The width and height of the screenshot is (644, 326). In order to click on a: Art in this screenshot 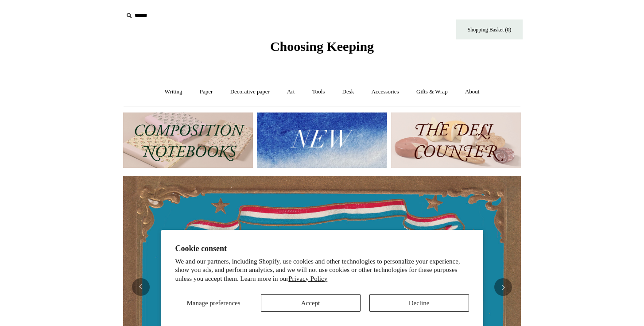, I will do `click(291, 92)`.